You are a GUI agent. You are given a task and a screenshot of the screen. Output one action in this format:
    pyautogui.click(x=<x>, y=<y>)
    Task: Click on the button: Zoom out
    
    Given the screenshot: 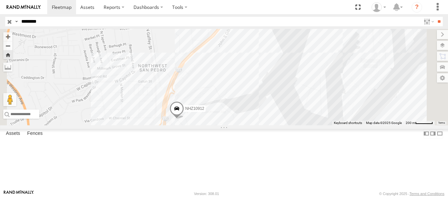 What is the action you would take?
    pyautogui.click(x=8, y=46)
    